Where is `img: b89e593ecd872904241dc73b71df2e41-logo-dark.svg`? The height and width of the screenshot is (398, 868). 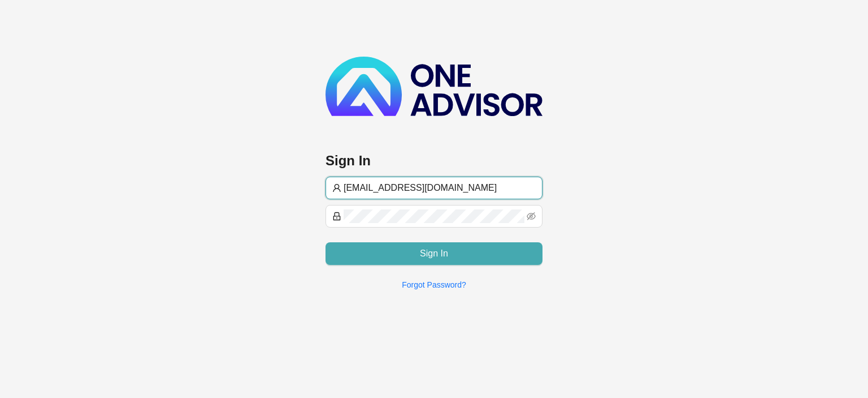
img: b89e593ecd872904241dc73b71df2e41-logo-dark.svg is located at coordinates (434, 86).